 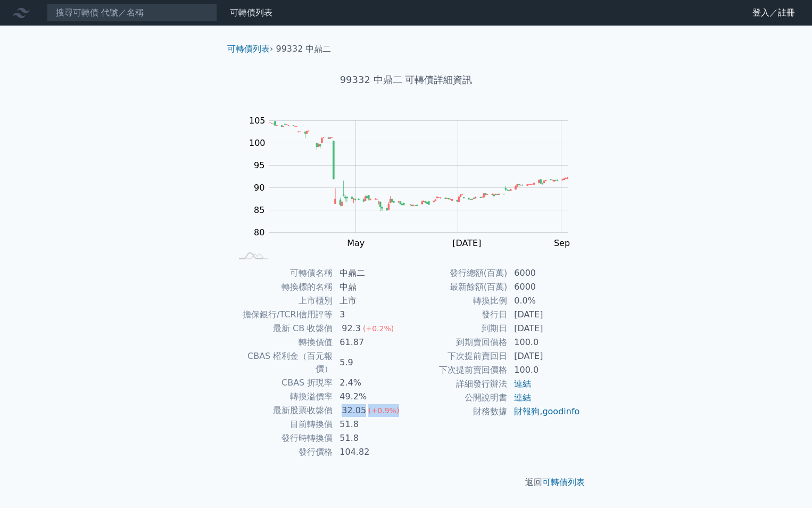 I want to click on td: 104.82, so click(x=369, y=451).